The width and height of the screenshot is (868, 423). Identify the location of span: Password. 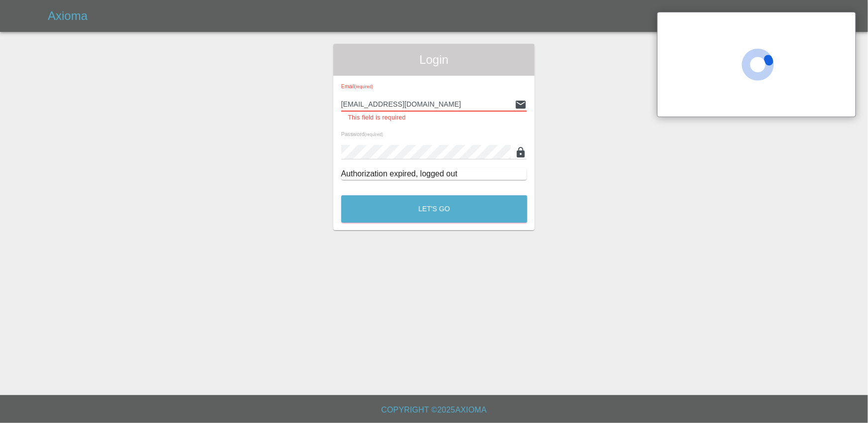
(362, 134).